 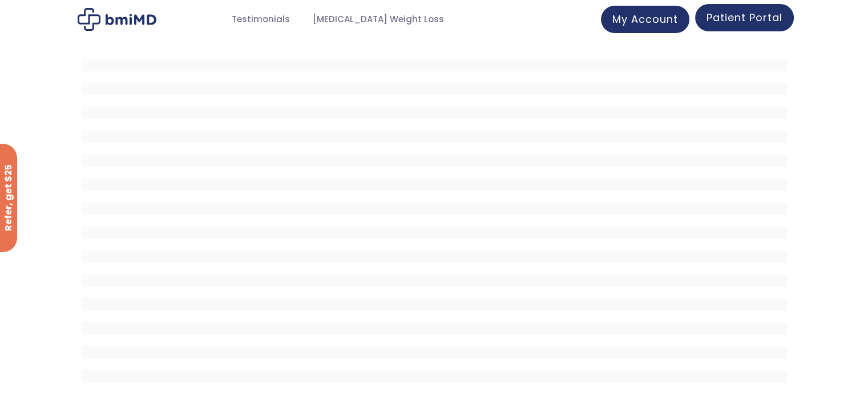 What do you see at coordinates (261, 19) in the screenshot?
I see `span: Testimonials` at bounding box center [261, 19].